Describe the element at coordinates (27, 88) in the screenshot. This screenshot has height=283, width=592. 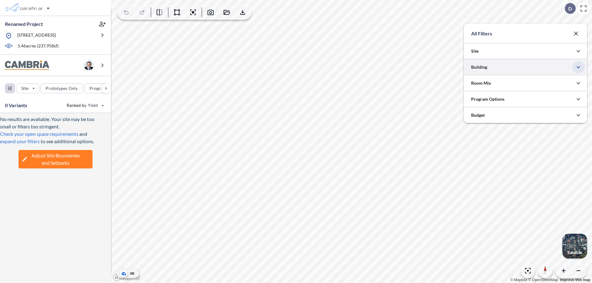
I see `button: Site` at that location.